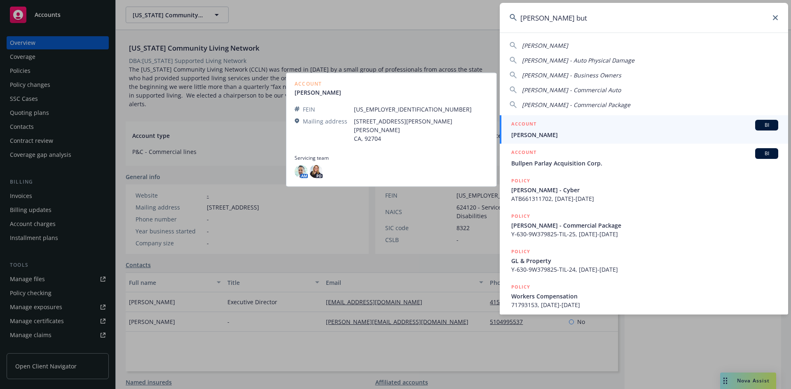 The image size is (791, 389). What do you see at coordinates (645, 296) in the screenshot?
I see `span: Workers Compensation` at bounding box center [645, 296].